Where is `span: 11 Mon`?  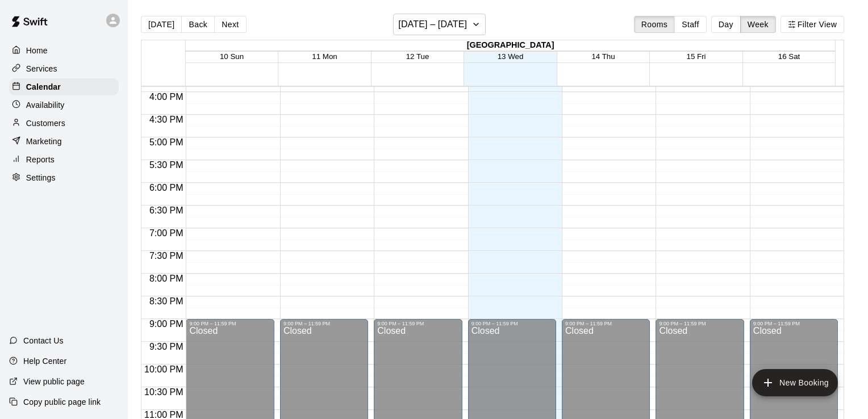
span: 11 Mon is located at coordinates (324, 56).